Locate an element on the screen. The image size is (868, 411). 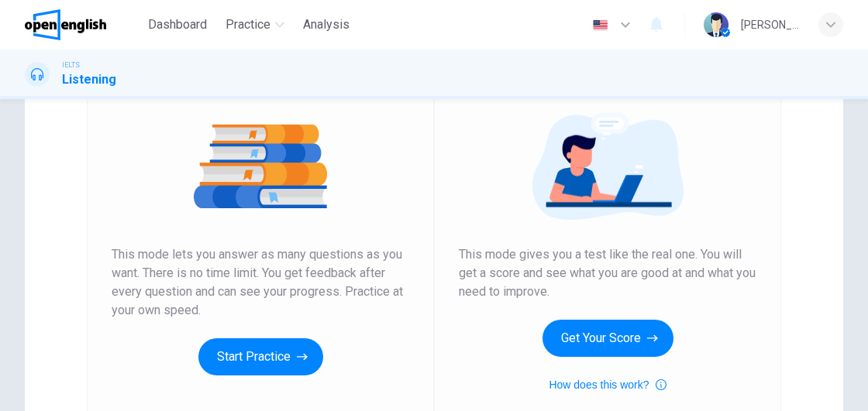
span: This mode gives you a test like the real one. You will get a score and see what you are good at a... is located at coordinates (607, 273).